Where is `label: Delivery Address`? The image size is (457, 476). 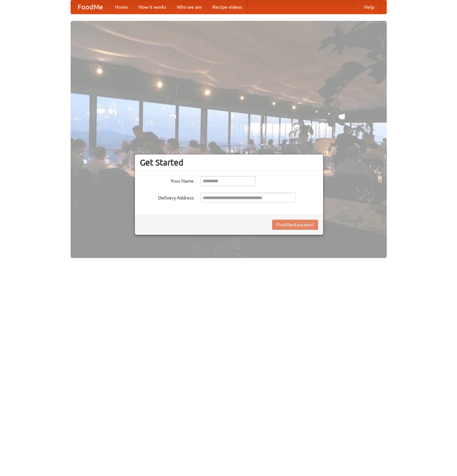
label: Delivery Address is located at coordinates (167, 197).